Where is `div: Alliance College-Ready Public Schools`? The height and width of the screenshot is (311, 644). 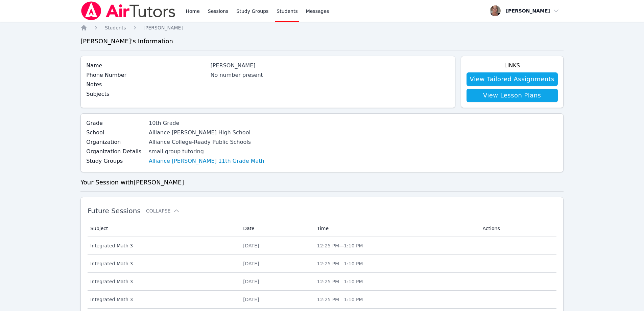 div: Alliance College-Ready Public Schools is located at coordinates (206, 142).